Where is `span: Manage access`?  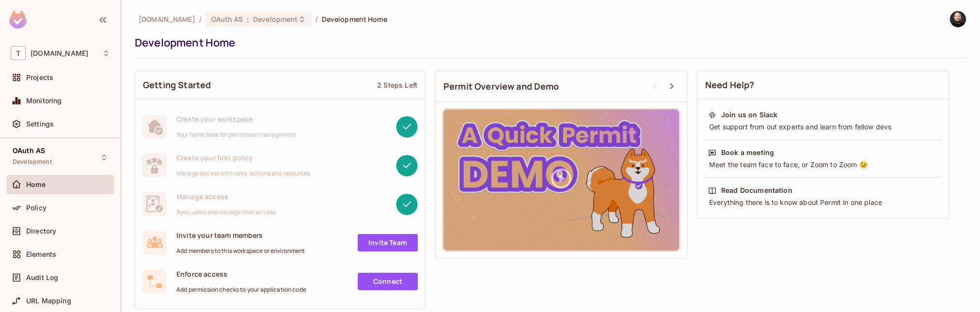 span: Manage access is located at coordinates (226, 196).